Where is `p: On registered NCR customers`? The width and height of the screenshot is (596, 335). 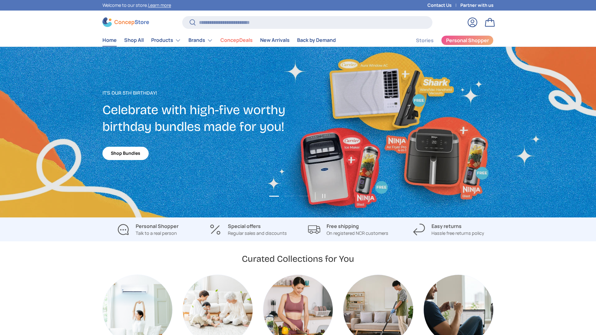
p: On registered NCR customers is located at coordinates (358, 234).